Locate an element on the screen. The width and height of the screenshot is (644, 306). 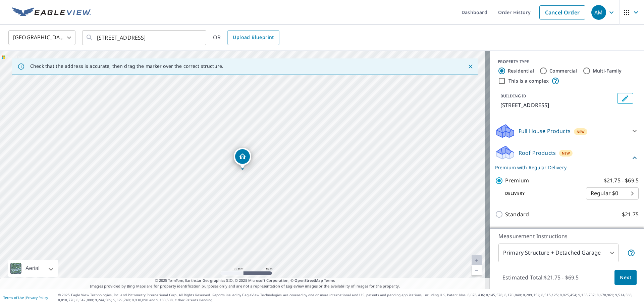
a: Upload Blueprint is located at coordinates (253, 37).